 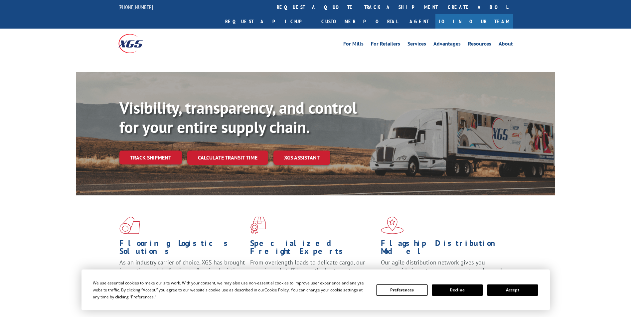 I want to click on a: About, so click(x=505, y=45).